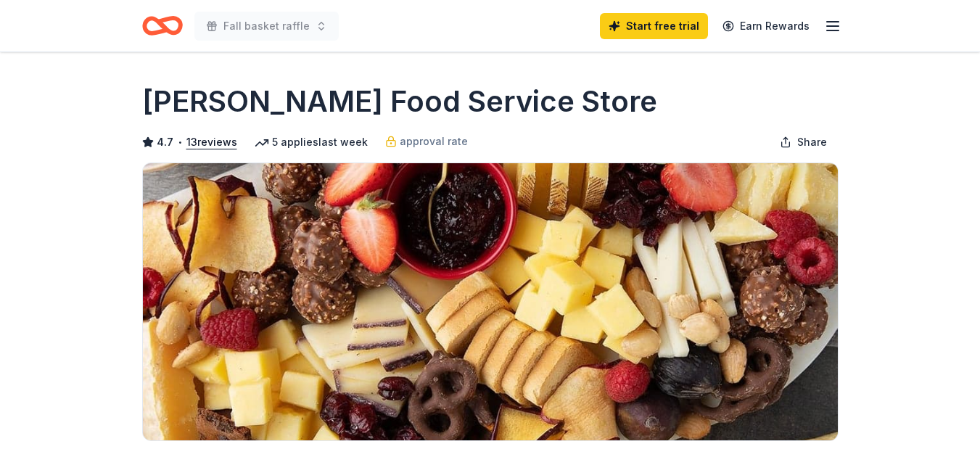 The width and height of the screenshot is (980, 465). What do you see at coordinates (490, 302) in the screenshot?
I see `img: Image for Gordon Food Service Store` at bounding box center [490, 302].